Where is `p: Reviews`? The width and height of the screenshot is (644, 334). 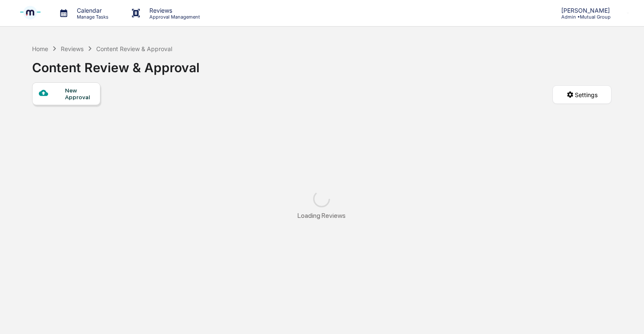 p: Reviews is located at coordinates (174, 10).